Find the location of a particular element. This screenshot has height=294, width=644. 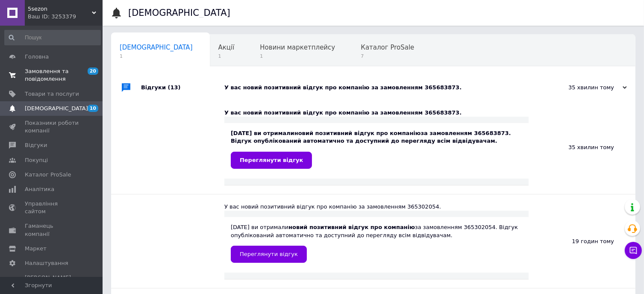

span: Головна is located at coordinates (37, 57).